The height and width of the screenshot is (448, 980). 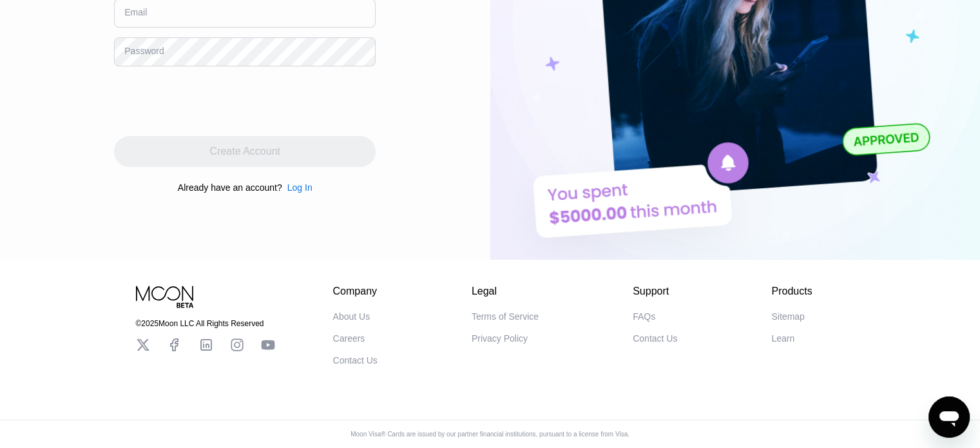 I want to click on div: Support, so click(x=655, y=291).